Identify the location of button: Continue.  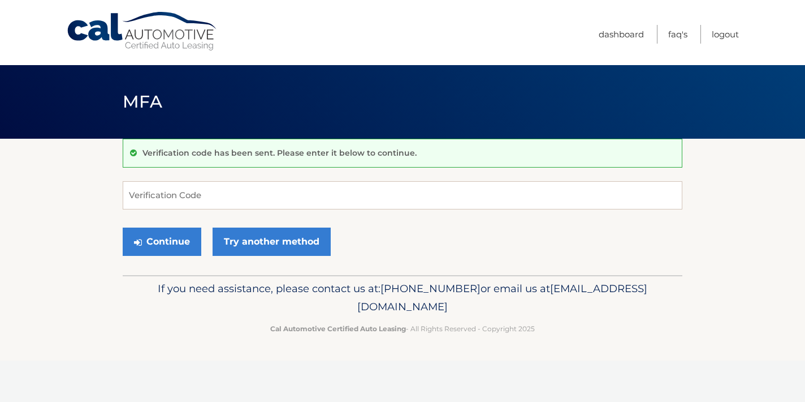
(162, 242).